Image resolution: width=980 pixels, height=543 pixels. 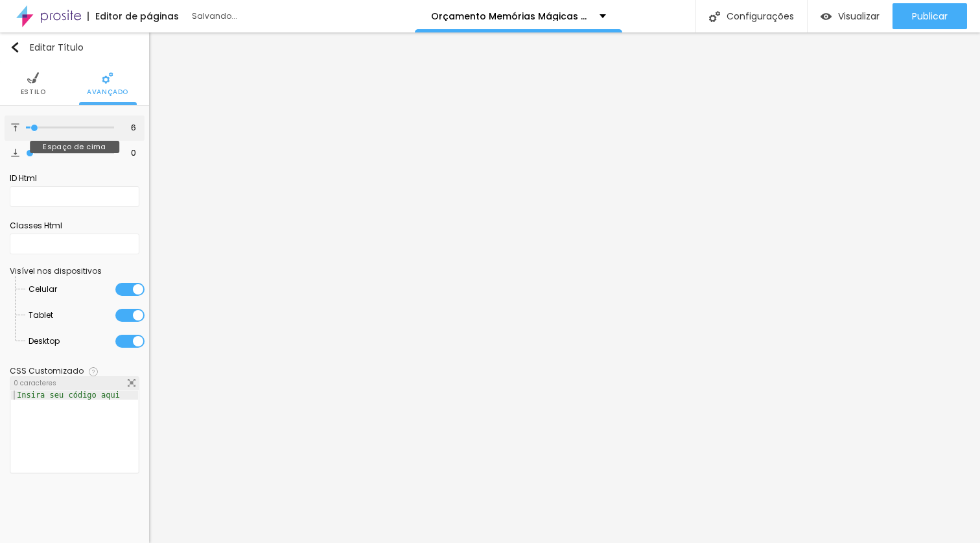 What do you see at coordinates (75, 271) in the screenshot?
I see `div: Visível nos dispositivos` at bounding box center [75, 271].